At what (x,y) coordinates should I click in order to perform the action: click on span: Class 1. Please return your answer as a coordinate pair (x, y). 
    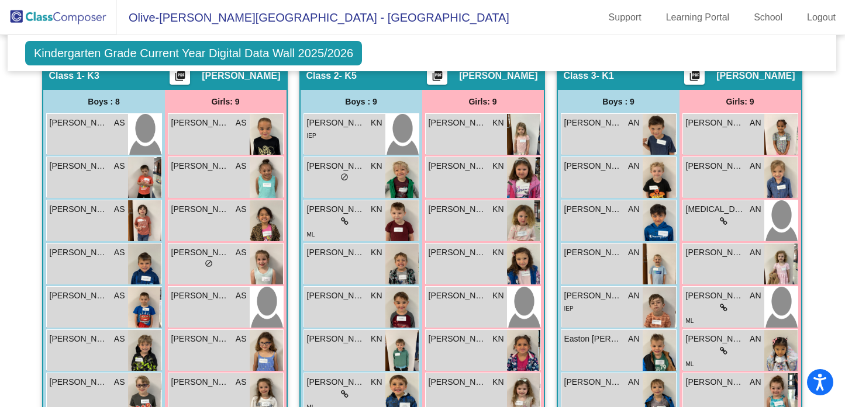
    Looking at the image, I should click on (65, 76).